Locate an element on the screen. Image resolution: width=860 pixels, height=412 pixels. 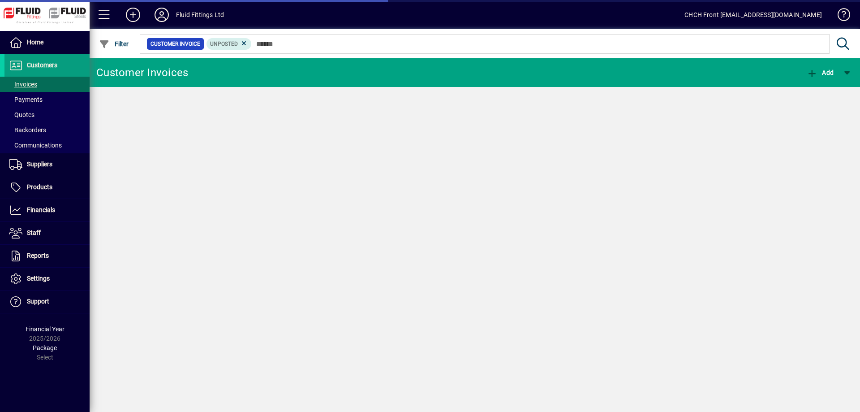
span: Payments is located at coordinates (26, 99).